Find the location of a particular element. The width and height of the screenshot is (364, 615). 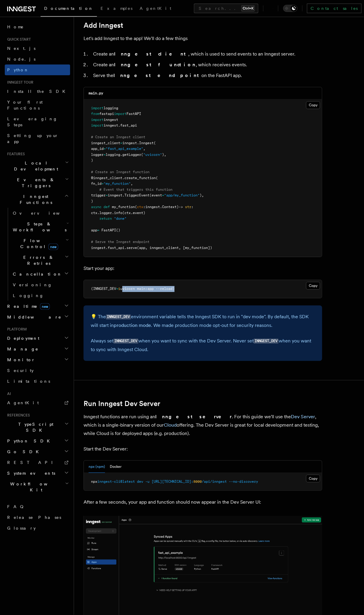

span: # Event that triggers this function is located at coordinates (136, 190).